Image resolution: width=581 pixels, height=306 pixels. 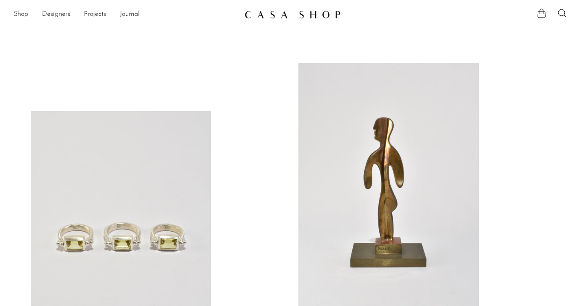 I want to click on a: Shop, so click(x=21, y=15).